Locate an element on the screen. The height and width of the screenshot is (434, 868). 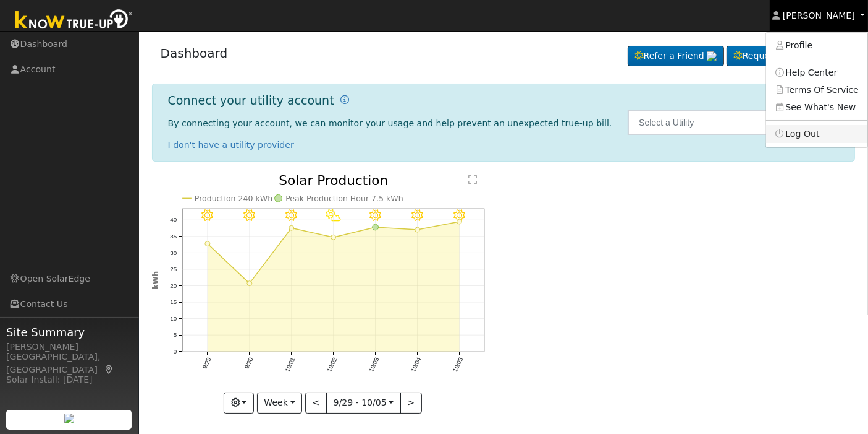
text: 0 is located at coordinates (175, 352).